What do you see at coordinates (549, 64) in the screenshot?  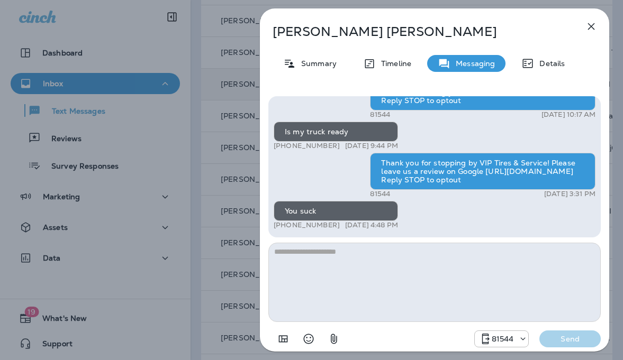 I see `p: Details` at bounding box center [549, 64].